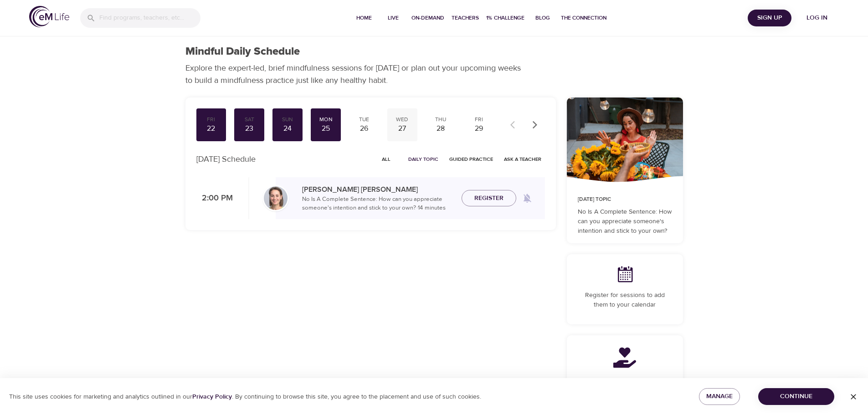 The image size is (868, 415). What do you see at coordinates (471, 159) in the screenshot?
I see `span: Guided Practice` at bounding box center [471, 159].